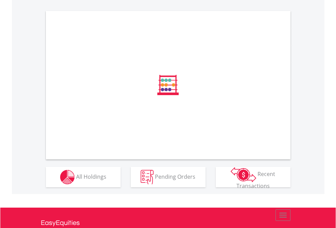 Image resolution: width=336 pixels, height=228 pixels. I want to click on button: Pending Orders, so click(168, 177).